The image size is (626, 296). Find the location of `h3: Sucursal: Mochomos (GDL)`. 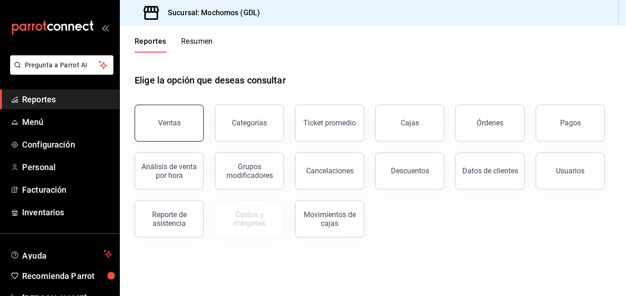

h3: Sucursal: Mochomos (GDL) is located at coordinates (210, 13).